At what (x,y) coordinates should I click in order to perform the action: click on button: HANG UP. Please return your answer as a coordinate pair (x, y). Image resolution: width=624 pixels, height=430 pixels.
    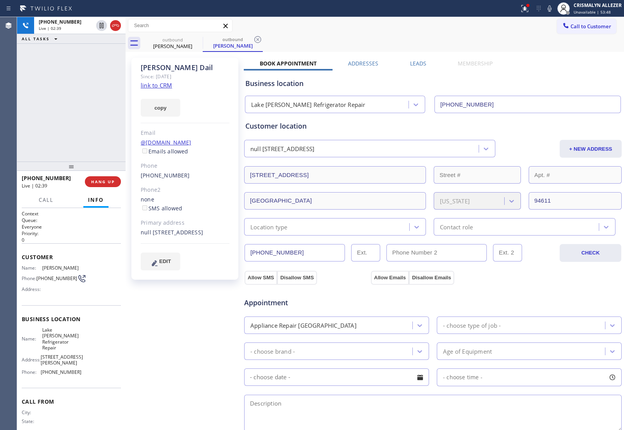
    Looking at the image, I should click on (103, 182).